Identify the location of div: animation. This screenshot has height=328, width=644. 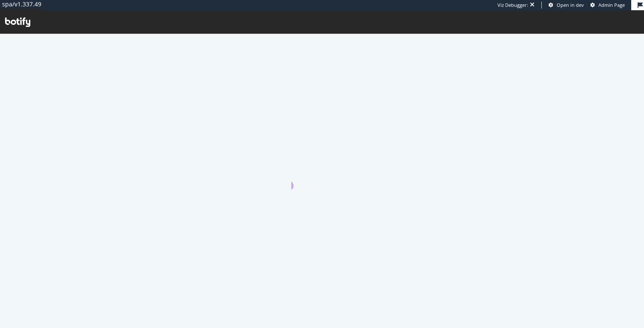
(322, 174).